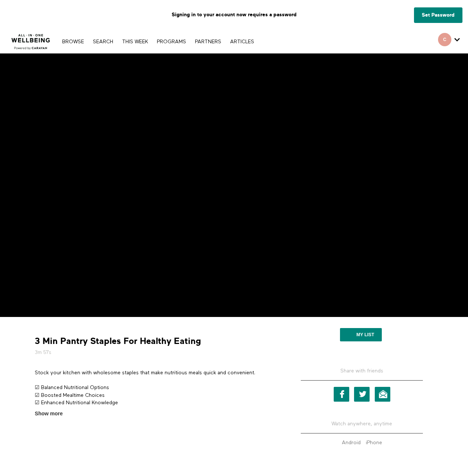  I want to click on strong: iPhone, so click(374, 443).